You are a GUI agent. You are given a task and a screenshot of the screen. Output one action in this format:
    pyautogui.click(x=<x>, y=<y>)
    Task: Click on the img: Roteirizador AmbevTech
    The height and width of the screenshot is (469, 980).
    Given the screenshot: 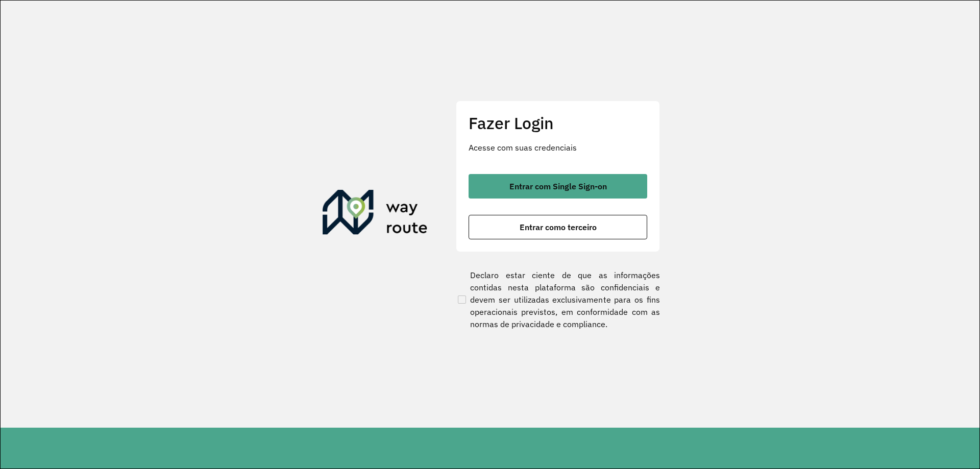 What is the action you would take?
    pyautogui.click(x=376, y=214)
    